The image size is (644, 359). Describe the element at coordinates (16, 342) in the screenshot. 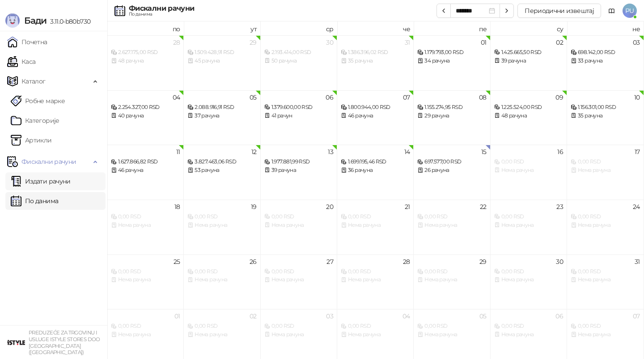

I see `img: 64x64-companyLogo-77b92cf4-9946-4f36-9751-bf7bb5fd2c7d.png` at that location.